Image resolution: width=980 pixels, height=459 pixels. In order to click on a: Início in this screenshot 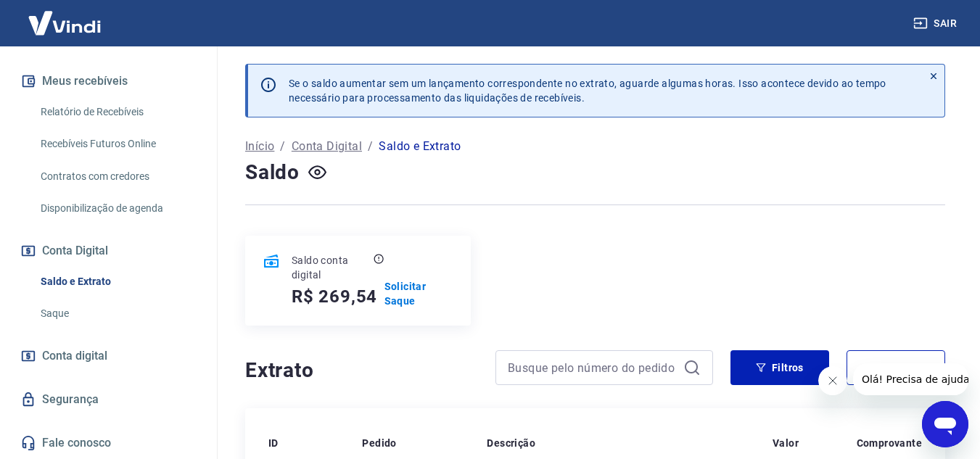, I will do `click(259, 147)`.